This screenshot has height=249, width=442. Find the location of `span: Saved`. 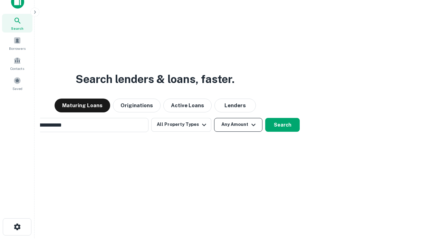

span: Saved is located at coordinates (17, 88).